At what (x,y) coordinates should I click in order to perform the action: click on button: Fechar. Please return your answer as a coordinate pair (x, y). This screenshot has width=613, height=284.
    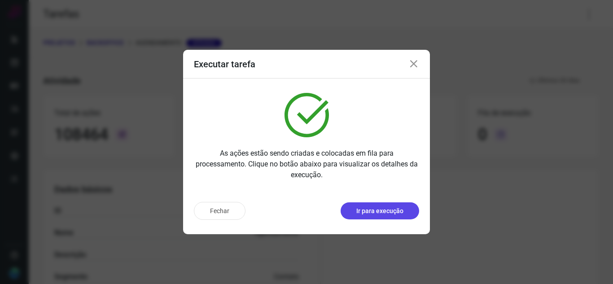
    Looking at the image, I should click on (219, 211).